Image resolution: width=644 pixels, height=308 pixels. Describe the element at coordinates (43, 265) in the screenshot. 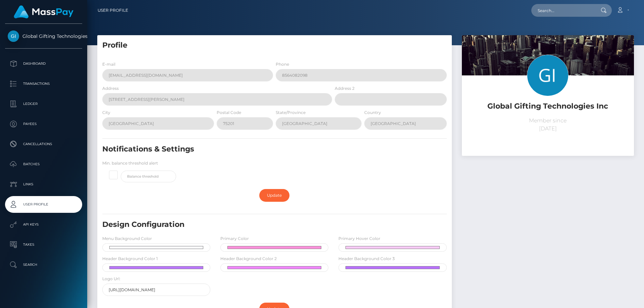

I see `a: Search` at that location.